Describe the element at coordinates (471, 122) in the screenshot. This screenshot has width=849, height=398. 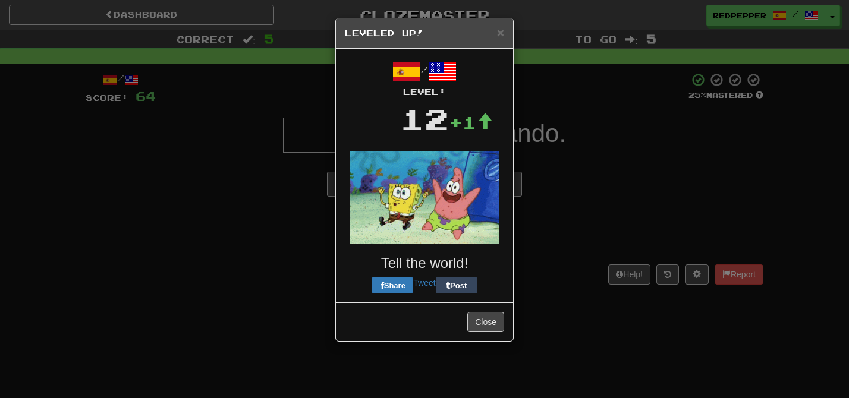
I see `div: +1` at that location.